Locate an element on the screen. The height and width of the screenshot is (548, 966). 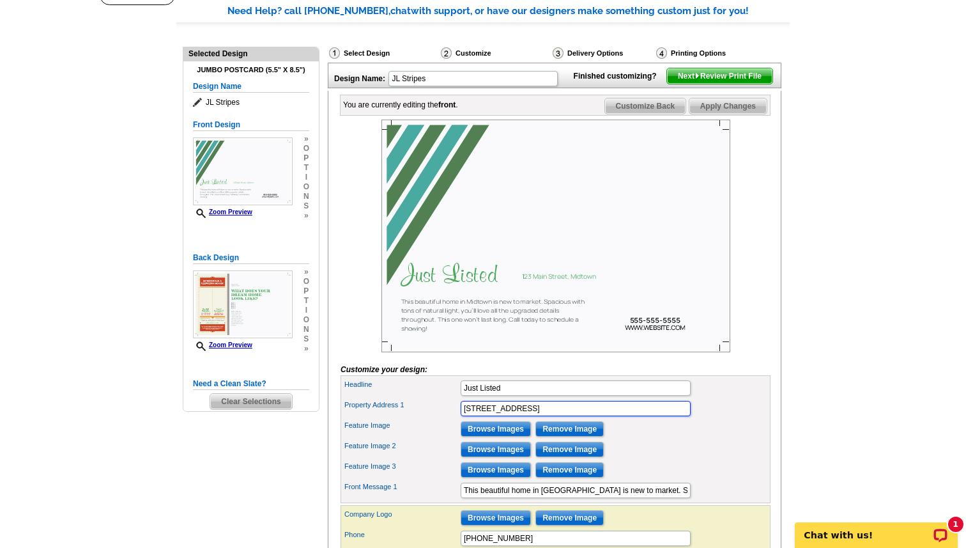
label: Headline is located at coordinates (402, 384).